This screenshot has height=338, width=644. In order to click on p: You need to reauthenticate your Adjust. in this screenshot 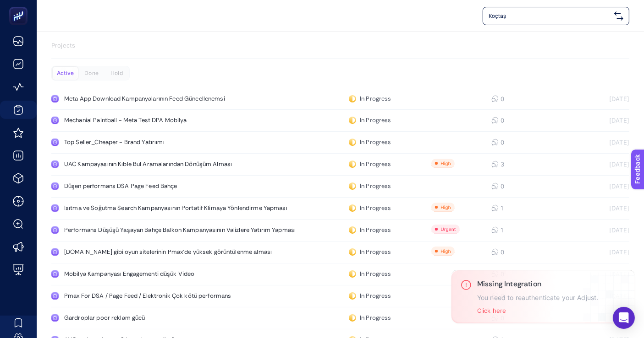, I will do `click(537, 298)`.